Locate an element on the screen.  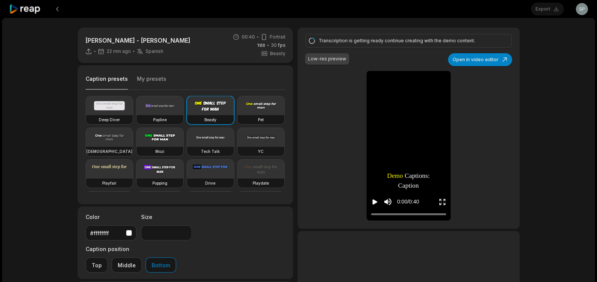
span: 30 is located at coordinates (278, 45).